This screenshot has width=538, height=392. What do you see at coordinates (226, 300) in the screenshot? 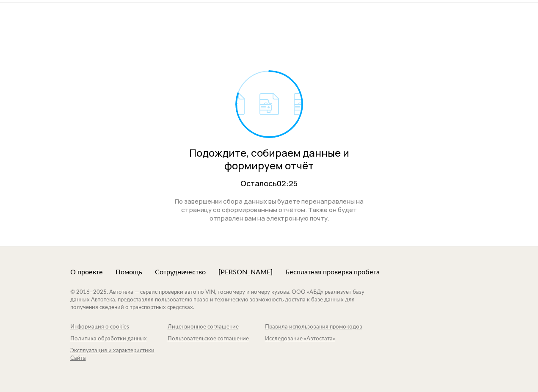
I see `div: © 2016– 2025 . Автотека — сервис проверки авто по VIN, госномеру и номеру кузова. ООО «АБД» реали...` at bounding box center [226, 300].